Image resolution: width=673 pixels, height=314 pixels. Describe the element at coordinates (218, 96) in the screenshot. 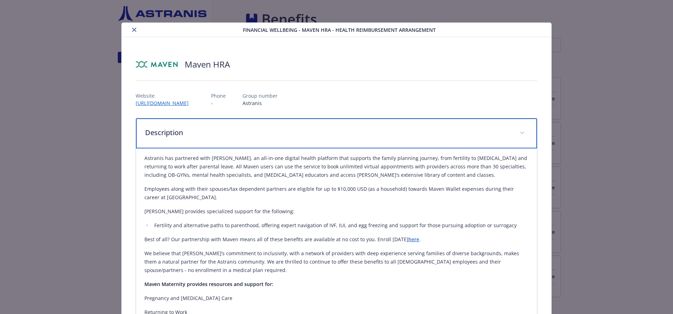

I see `p: Phone` at that location.